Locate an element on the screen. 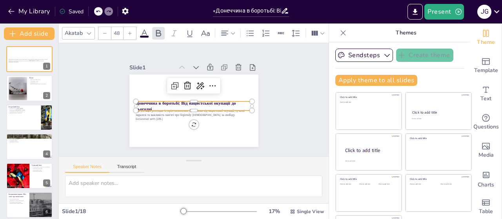 Image resolution: width=502 pixels, height=219 pixels. div: Get real-time input from your audience is located at coordinates (486, 122).